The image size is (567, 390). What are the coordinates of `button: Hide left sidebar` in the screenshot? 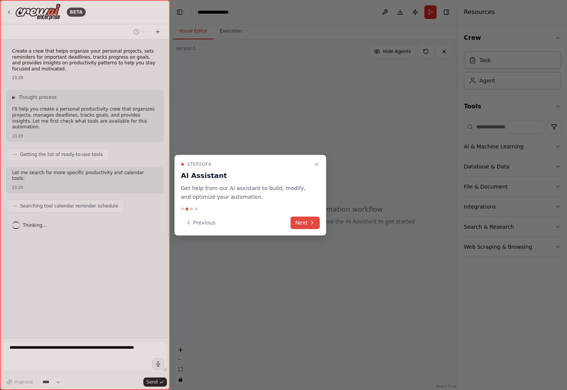 It's located at (180, 12).